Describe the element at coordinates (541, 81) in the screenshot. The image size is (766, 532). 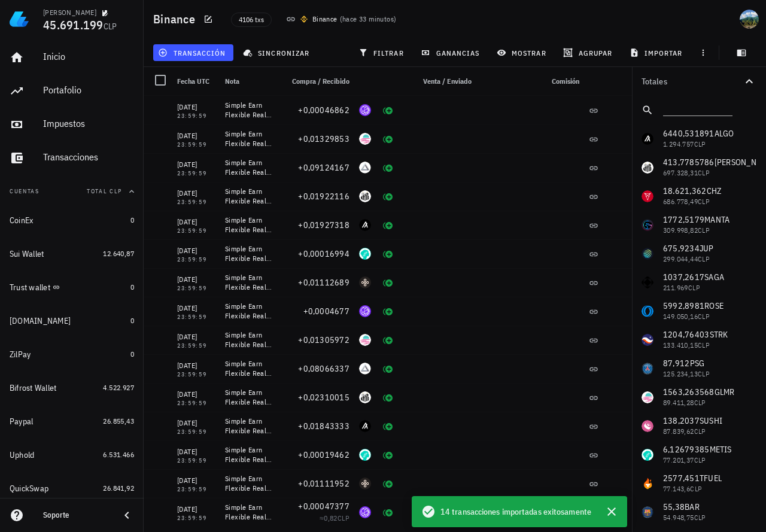
I see `div: Comisión` at that location.